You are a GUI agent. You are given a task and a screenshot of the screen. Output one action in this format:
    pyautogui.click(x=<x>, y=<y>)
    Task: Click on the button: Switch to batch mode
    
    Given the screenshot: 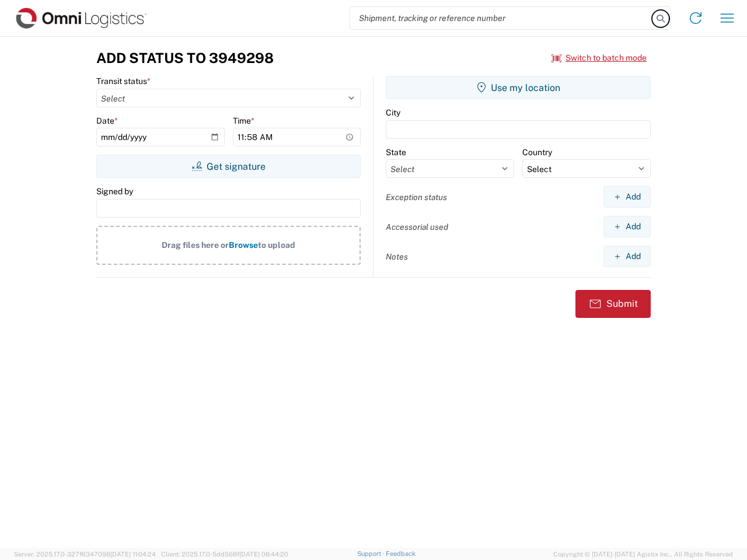 What is the action you would take?
    pyautogui.click(x=599, y=58)
    